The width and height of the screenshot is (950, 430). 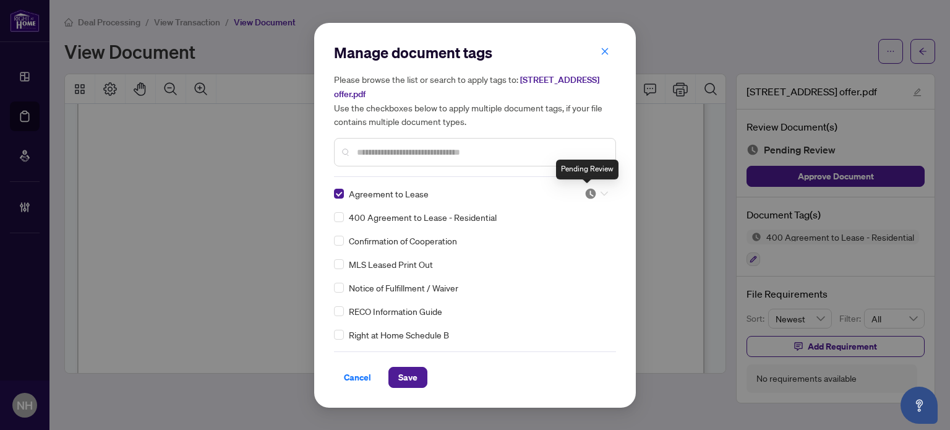 I want to click on img: status, so click(x=591, y=194).